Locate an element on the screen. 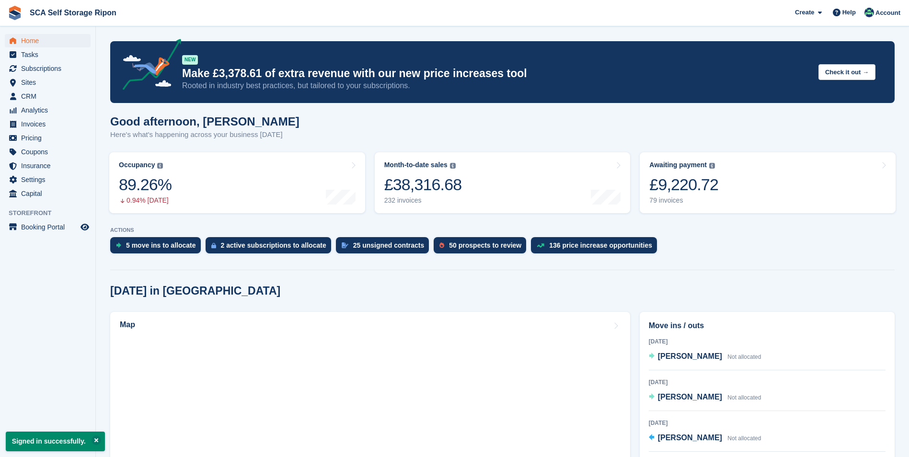  div: 232 invoices is located at coordinates (423, 200).